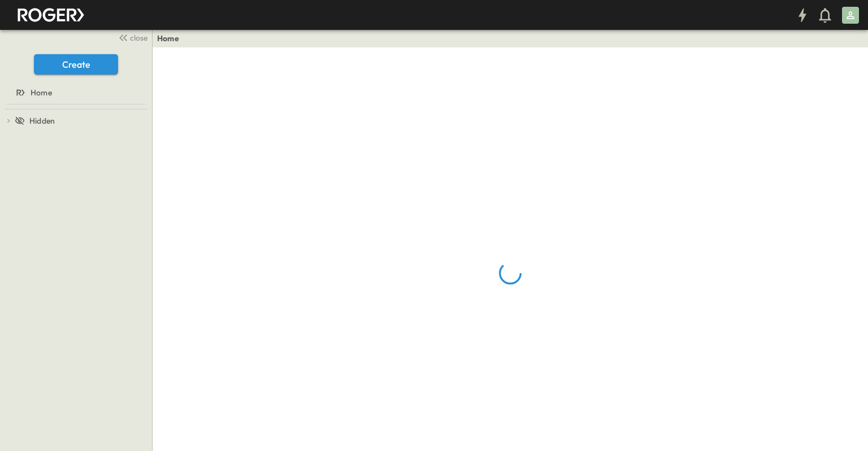  Describe the element at coordinates (171, 39) in the screenshot. I see `nav: breadcrumbs` at that location.